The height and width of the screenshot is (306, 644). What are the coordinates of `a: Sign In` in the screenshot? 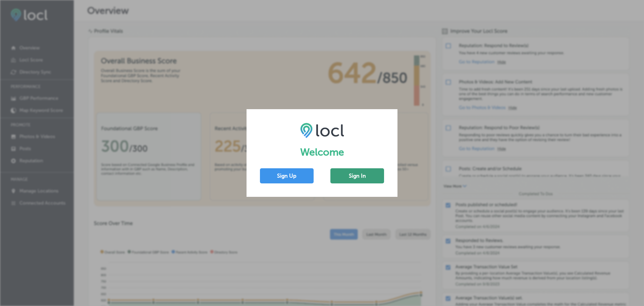 It's located at (357, 176).